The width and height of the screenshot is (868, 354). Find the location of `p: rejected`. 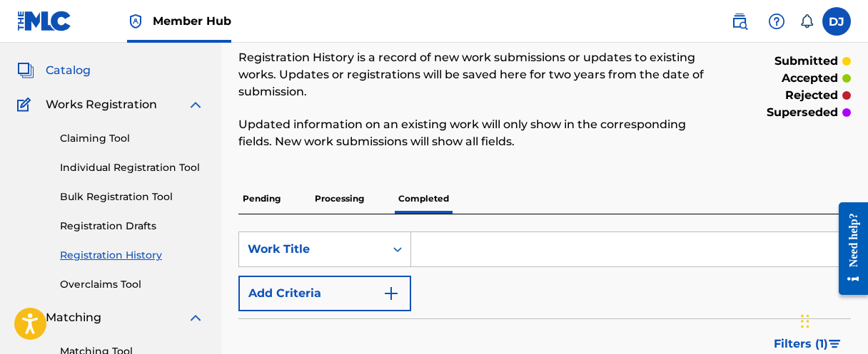

p: rejected is located at coordinates (811, 96).